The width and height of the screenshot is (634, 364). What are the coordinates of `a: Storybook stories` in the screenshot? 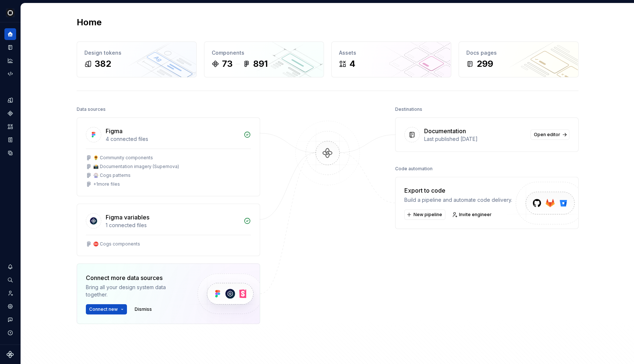 It's located at (10, 140).